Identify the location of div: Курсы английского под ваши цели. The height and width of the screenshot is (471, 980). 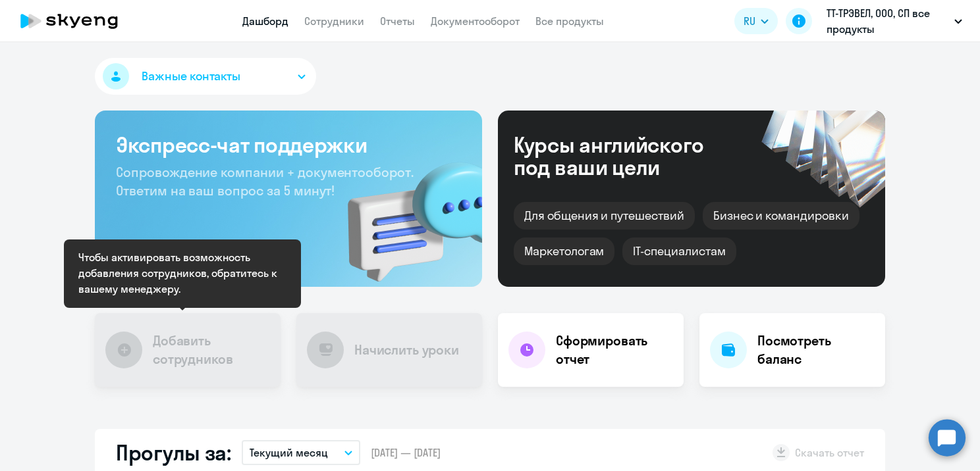
(626, 156).